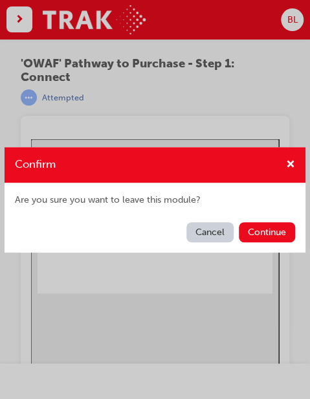 The image size is (310, 399). What do you see at coordinates (155, 199) in the screenshot?
I see `div: Confirm` at bounding box center [155, 199].